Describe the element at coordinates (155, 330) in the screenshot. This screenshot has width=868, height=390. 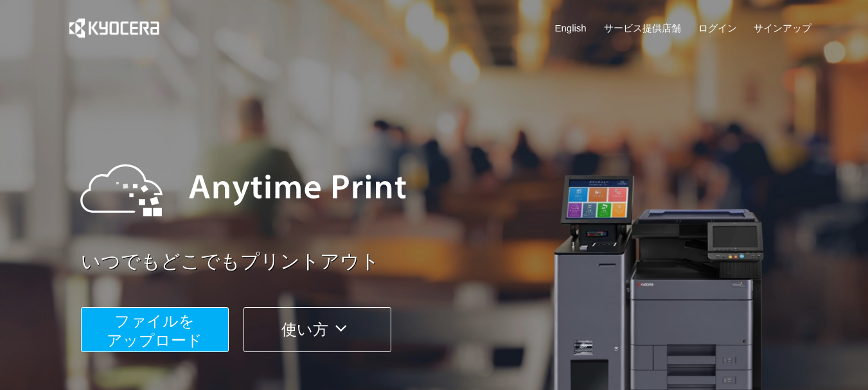
I see `button: ファイルを​​アップロード` at that location.